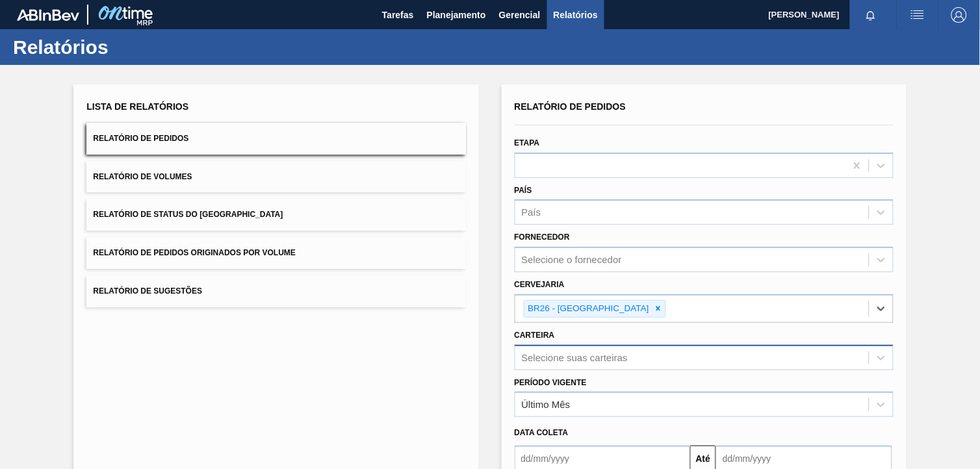 This screenshot has width=980, height=469. I want to click on span: Gerencial, so click(520, 15).